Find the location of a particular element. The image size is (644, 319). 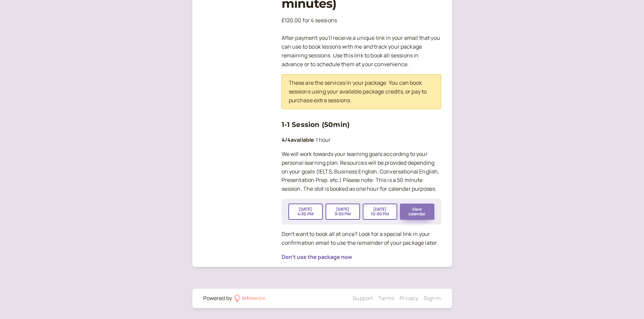

p: These are the services in your package. You can book sessions using your available package credit... is located at coordinates (361, 92).